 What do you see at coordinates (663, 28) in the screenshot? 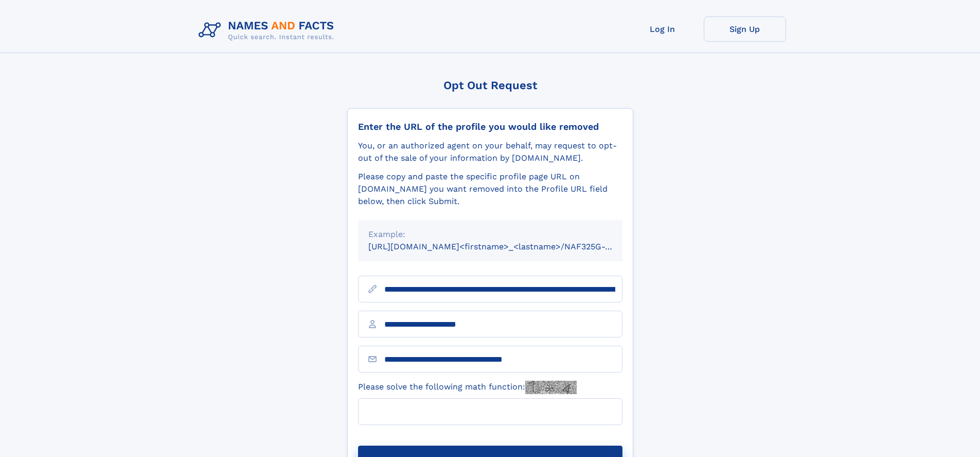
I see `a: Log In` at bounding box center [663, 28].